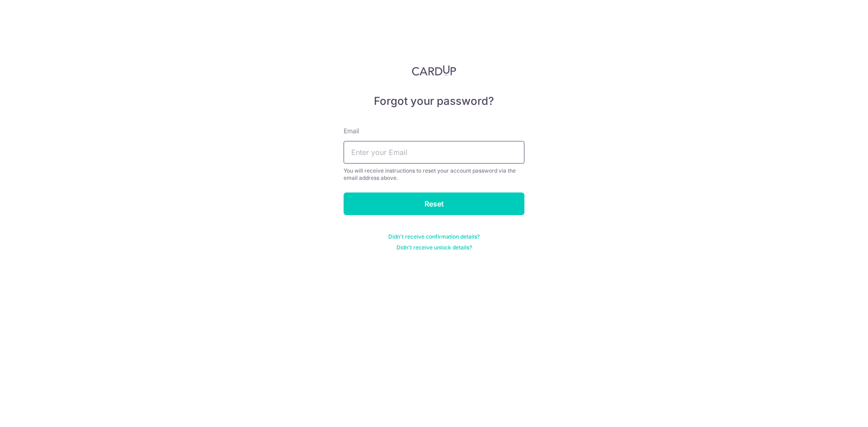  What do you see at coordinates (434, 152) in the screenshot?
I see `input: Enter your Email` at bounding box center [434, 152].